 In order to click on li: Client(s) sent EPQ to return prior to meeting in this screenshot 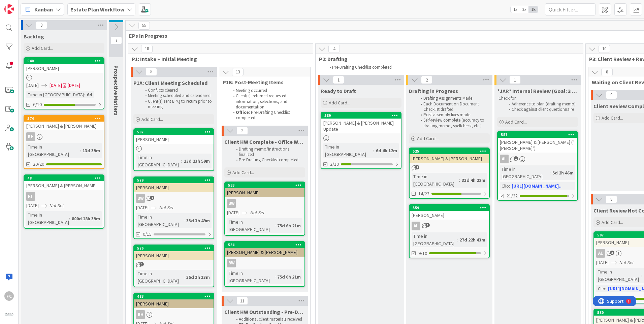, I will do `click(177, 104)`.